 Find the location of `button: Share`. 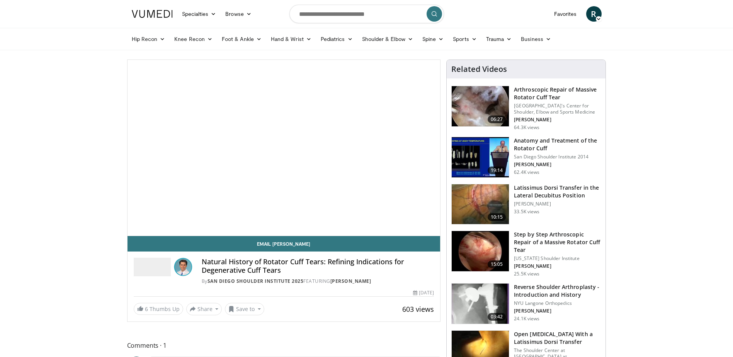

button: Share is located at coordinates (204, 309).